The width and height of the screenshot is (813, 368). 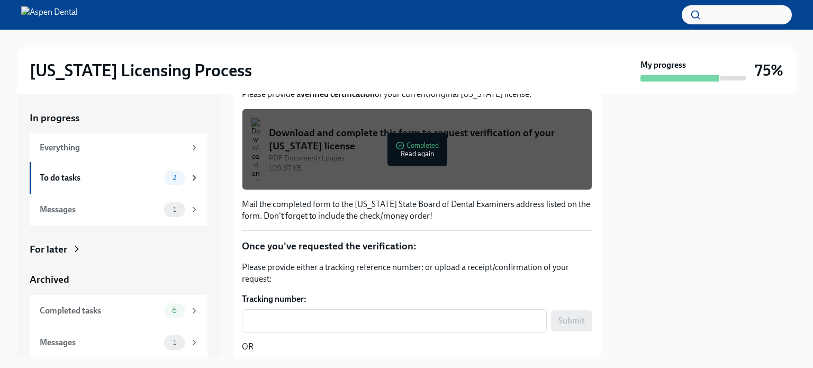 I want to click on div: Everything, so click(x=112, y=148).